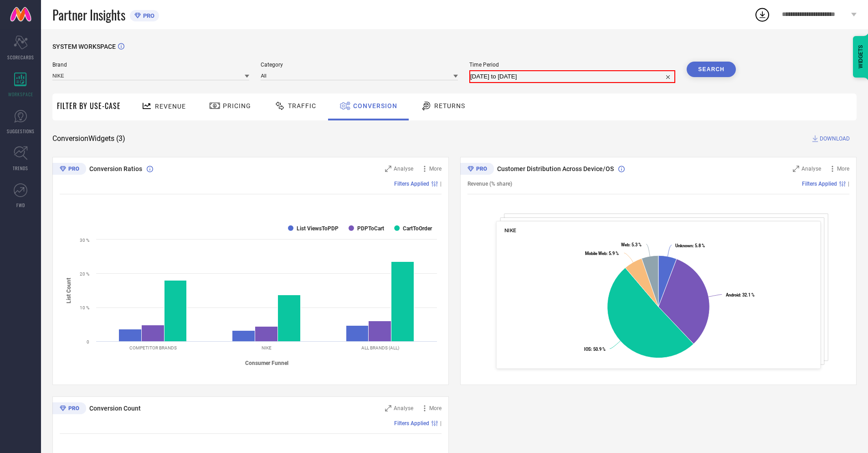 This screenshot has width=868, height=453. What do you see at coordinates (595, 349) in the screenshot?
I see `text: : 50.9 %` at bounding box center [595, 349].